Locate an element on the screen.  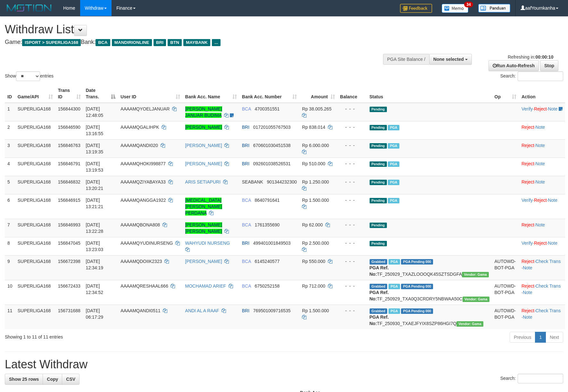
img: MOTION_logo.png is located at coordinates (29, 8).